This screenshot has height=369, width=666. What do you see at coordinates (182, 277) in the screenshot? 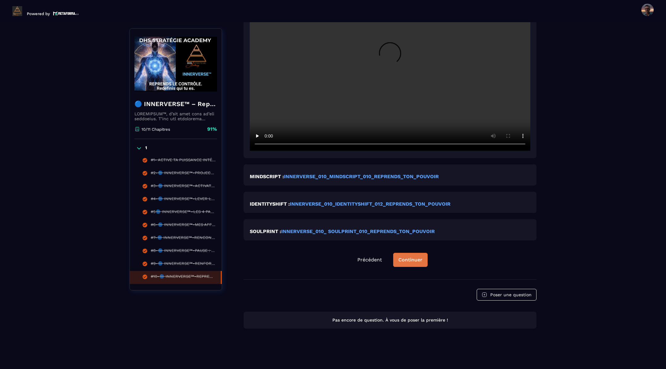
I see `div: #10-🔵 INNERVERSE™-REPRENDS TON POUVOIR` at bounding box center [182, 277].